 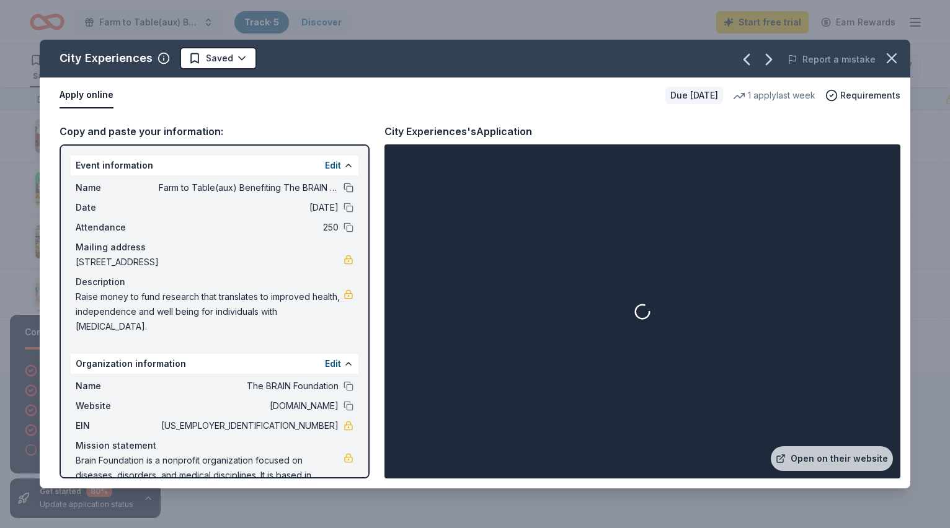 What do you see at coordinates (215, 247) in the screenshot?
I see `div: Mailing address` at bounding box center [215, 247].